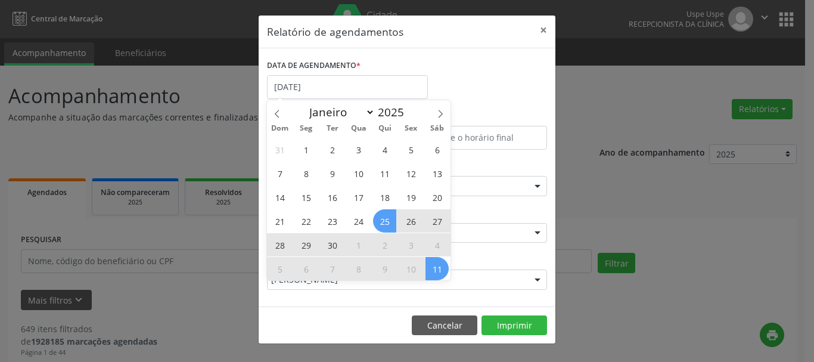  I want to click on span: Setembro 6, 2025, so click(437, 149).